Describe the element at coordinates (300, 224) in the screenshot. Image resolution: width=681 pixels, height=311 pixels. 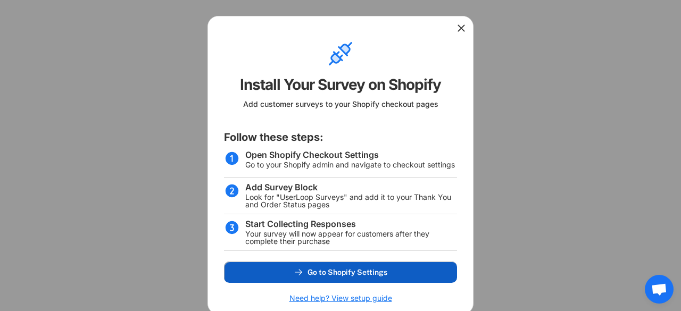
I see `div: Start Collecting Responses` at that location.